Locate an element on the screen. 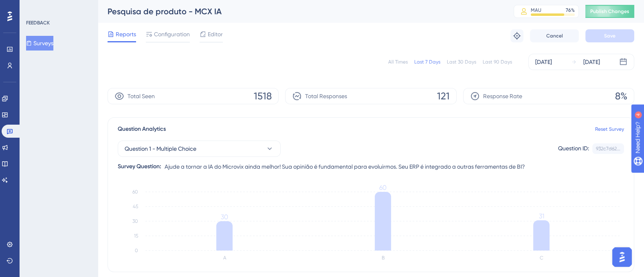 The width and height of the screenshot is (644, 277). tspan: 15 is located at coordinates (136, 236).